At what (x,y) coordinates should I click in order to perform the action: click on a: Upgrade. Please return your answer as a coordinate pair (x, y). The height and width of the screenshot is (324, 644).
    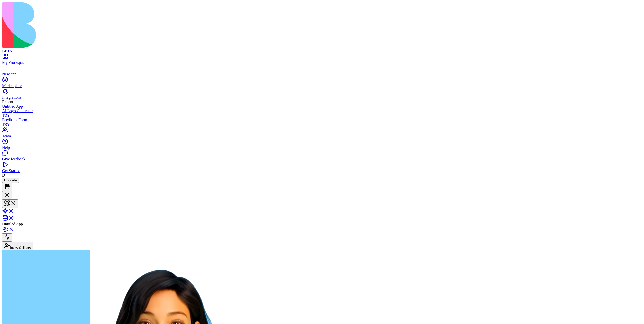
    Looking at the image, I should click on (11, 180).